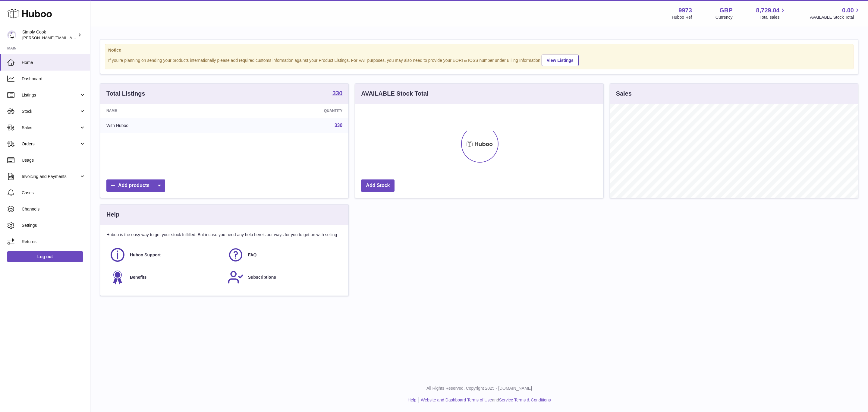  What do you see at coordinates (50, 128) in the screenshot?
I see `span: Sales` at bounding box center [50, 128].